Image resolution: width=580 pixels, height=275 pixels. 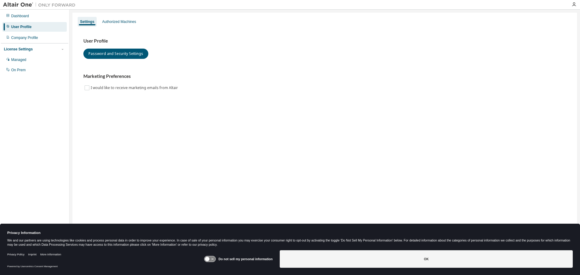 I want to click on label: I would like to receive marketing emails from Altair, so click(x=135, y=88).